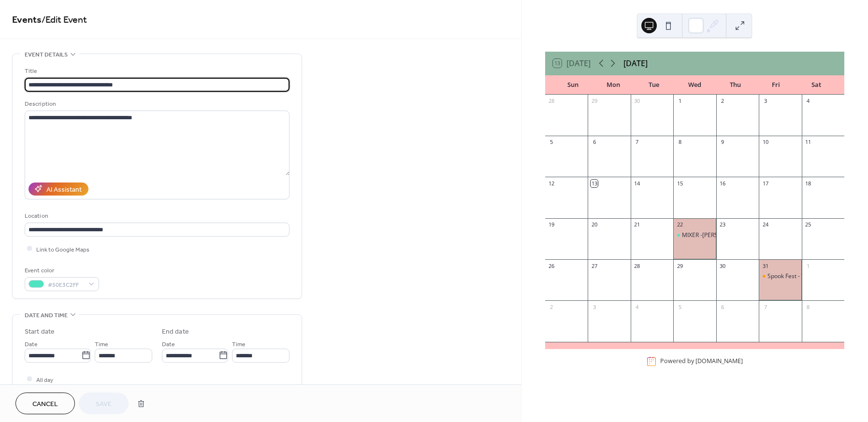  I want to click on div: 20, so click(594, 224).